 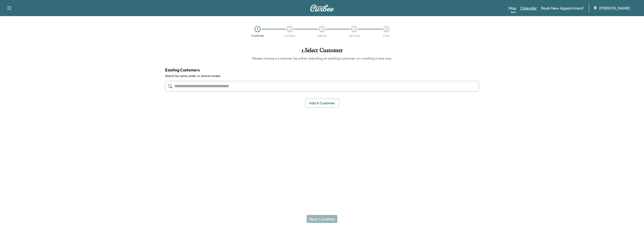 What do you see at coordinates (322, 70) in the screenshot?
I see `h4: Existing Customers` at bounding box center [322, 70].